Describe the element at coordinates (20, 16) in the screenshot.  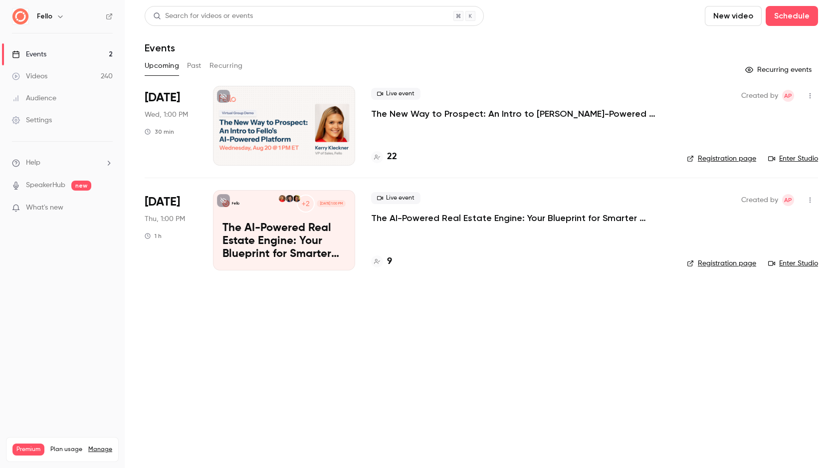
I see `img: Fello` at that location.